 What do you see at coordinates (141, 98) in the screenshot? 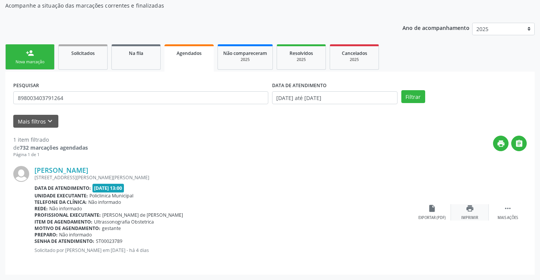
I see `input: Nome, CNS` at bounding box center [141, 98].